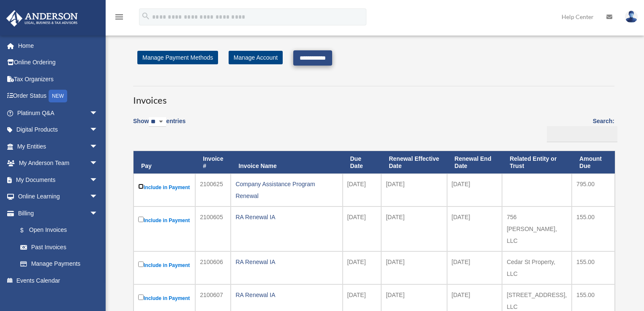 The image size is (644, 311). Describe the element at coordinates (582, 134) in the screenshot. I see `input: Search:` at that location.